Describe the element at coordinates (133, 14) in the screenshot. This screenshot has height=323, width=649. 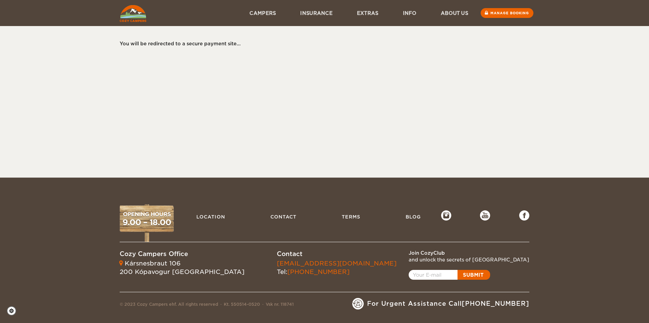
I see `img: Cozy Campers` at that location.